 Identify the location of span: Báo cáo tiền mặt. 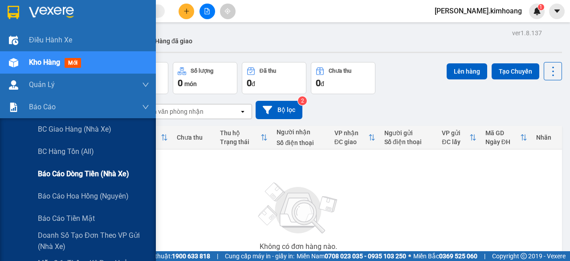
(66, 218).